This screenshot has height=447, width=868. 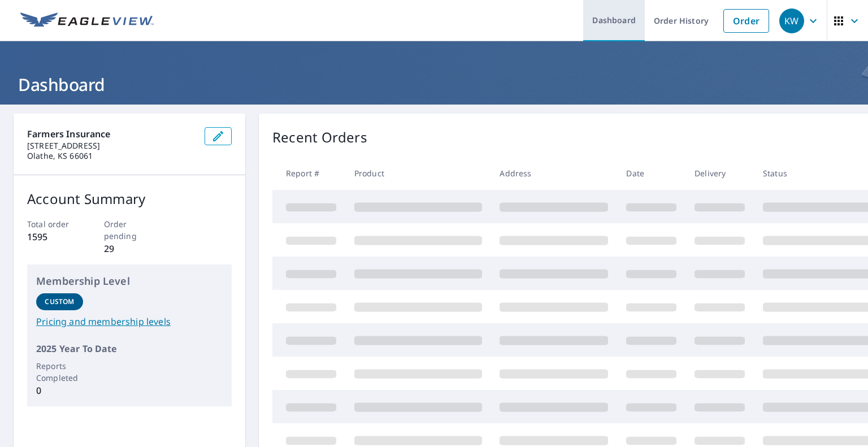 What do you see at coordinates (129, 230) in the screenshot?
I see `p: Order pending` at bounding box center [129, 230].